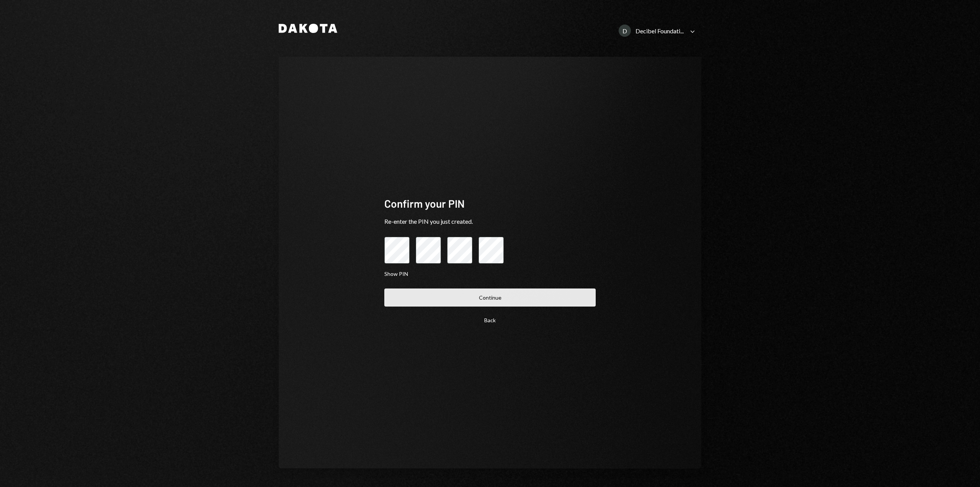  Describe the element at coordinates (490, 204) in the screenshot. I see `div: Confirm your PIN` at that location.